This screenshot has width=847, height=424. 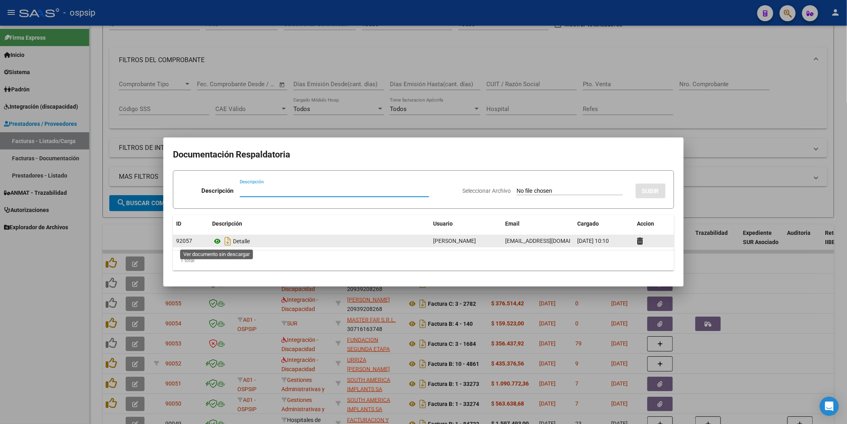 I want to click on span: 92057, so click(x=184, y=241).